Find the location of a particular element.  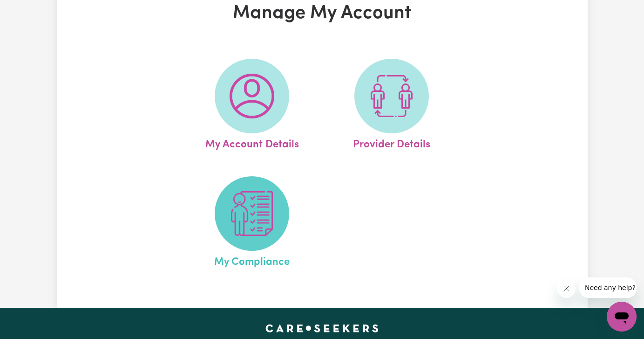

a: My Account Details is located at coordinates (252, 106).